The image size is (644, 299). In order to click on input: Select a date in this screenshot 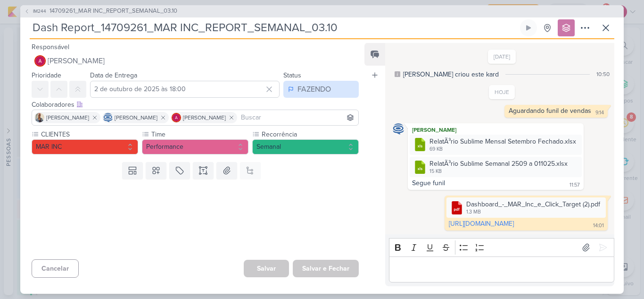, I will do `click(185, 89)`.